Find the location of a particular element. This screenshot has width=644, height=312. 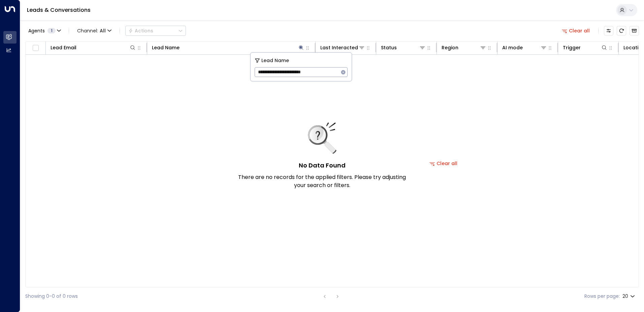

span: Refresh is located at coordinates (622, 31).